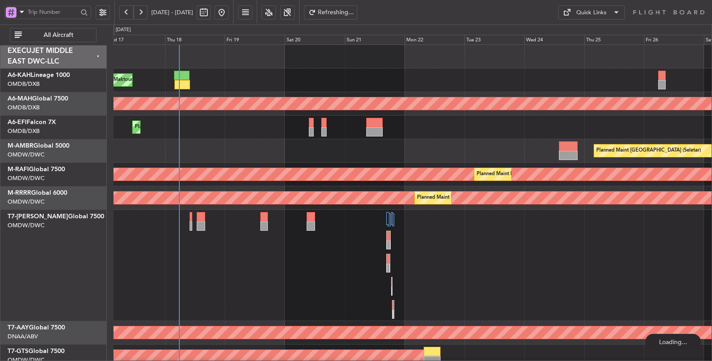 The height and width of the screenshot is (361, 712). What do you see at coordinates (58, 35) in the screenshot?
I see `span: All Aircraft` at bounding box center [58, 35].